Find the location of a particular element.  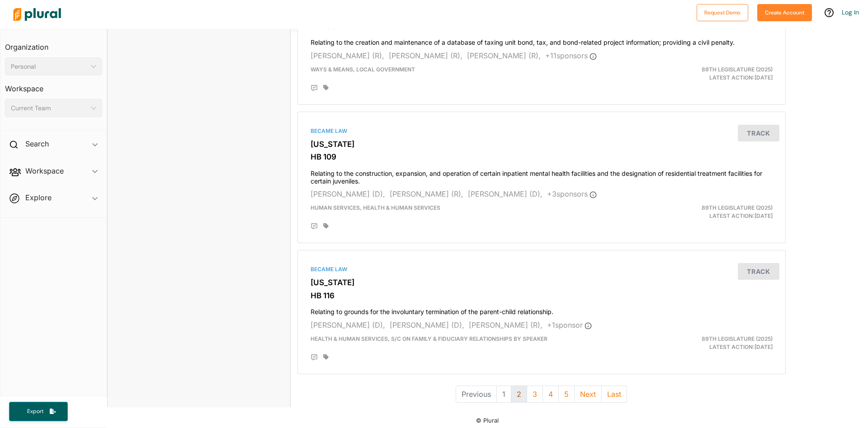

h2: Search is located at coordinates (37, 143).